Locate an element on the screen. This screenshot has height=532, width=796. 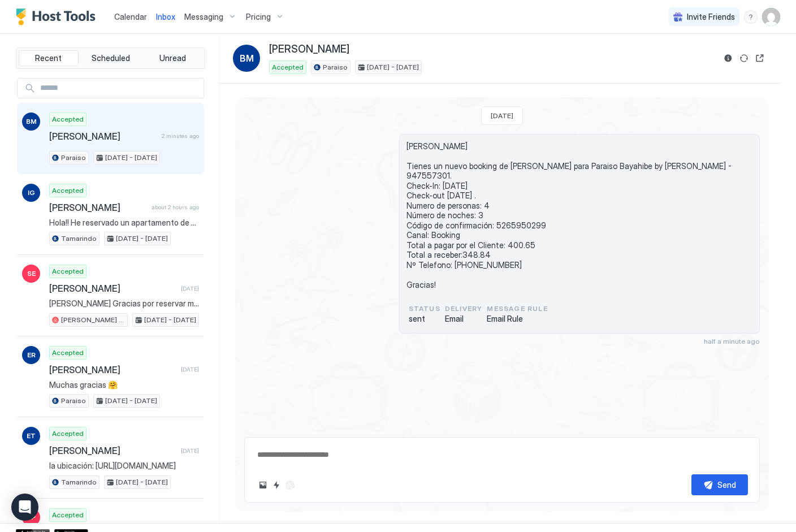
button: Unread is located at coordinates (172, 58).